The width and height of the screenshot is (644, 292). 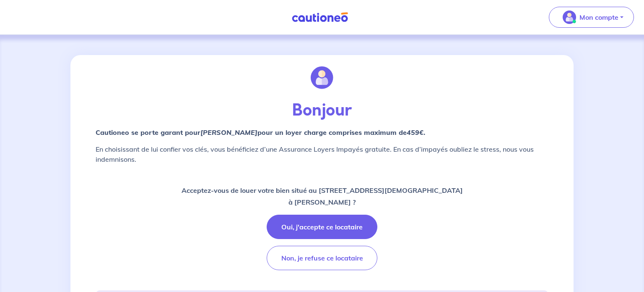 I want to click on img: illu_account_valid_menu.svg, so click(x=570, y=17).